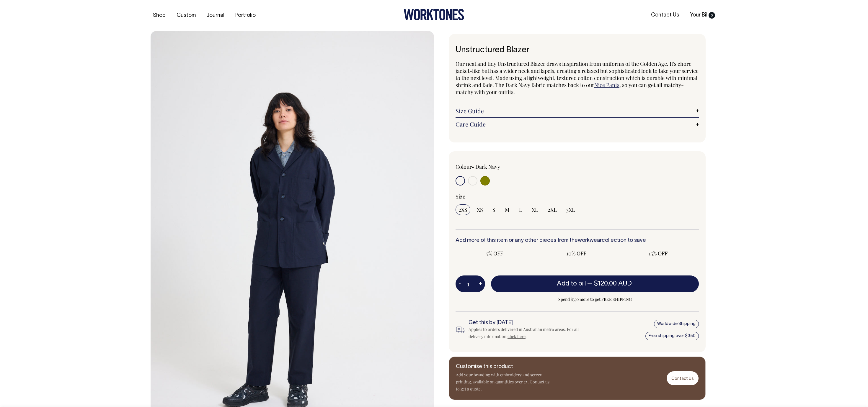  I want to click on a: Portfolio, so click(245, 15).